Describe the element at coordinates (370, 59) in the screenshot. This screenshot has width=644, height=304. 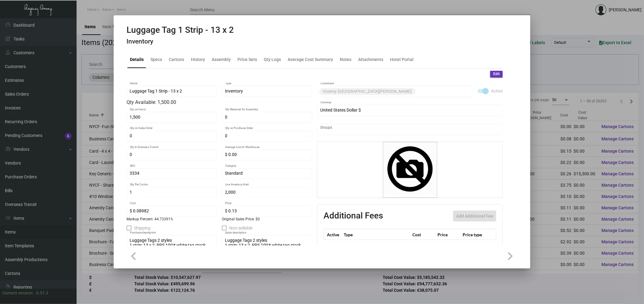
I see `div: Attachments` at that location.